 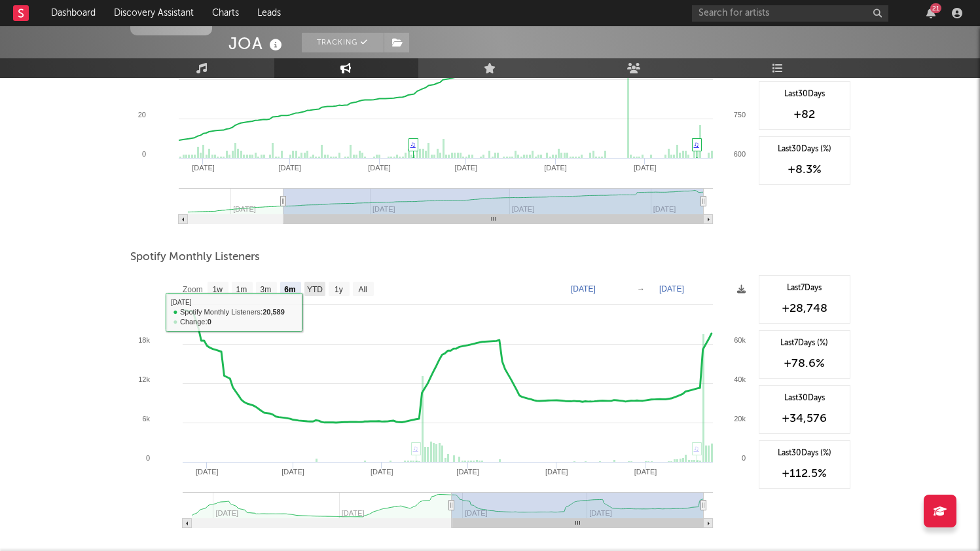 I want to click on div: +34,576, so click(x=804, y=418).